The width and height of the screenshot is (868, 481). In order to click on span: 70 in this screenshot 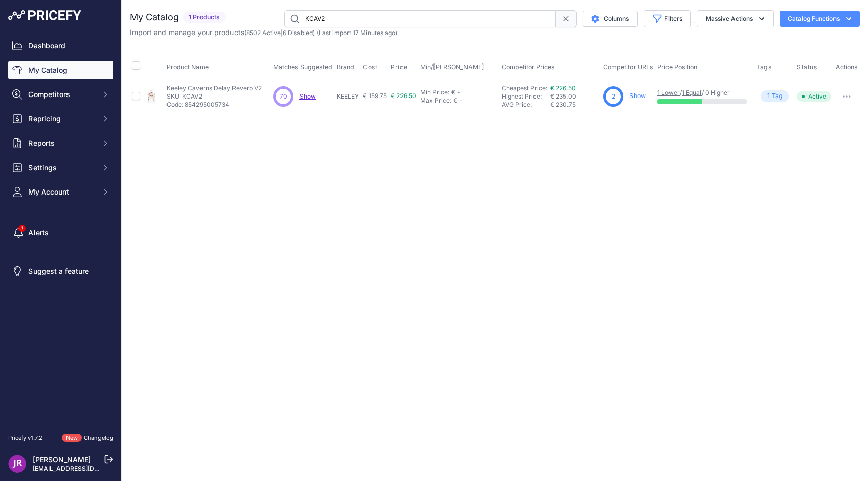, I will do `click(283, 96)`.